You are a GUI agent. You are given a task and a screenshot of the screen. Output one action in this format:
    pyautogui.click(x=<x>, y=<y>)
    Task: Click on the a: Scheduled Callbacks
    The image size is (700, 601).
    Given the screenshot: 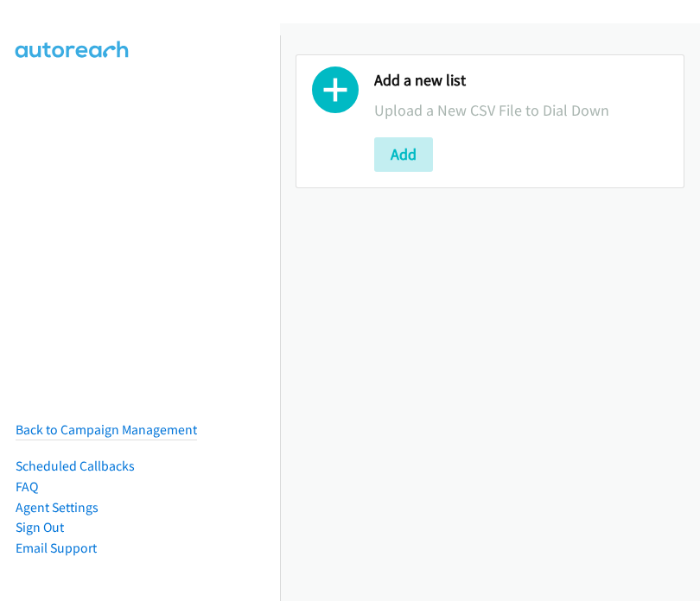 What is the action you would take?
    pyautogui.click(x=75, y=466)
    